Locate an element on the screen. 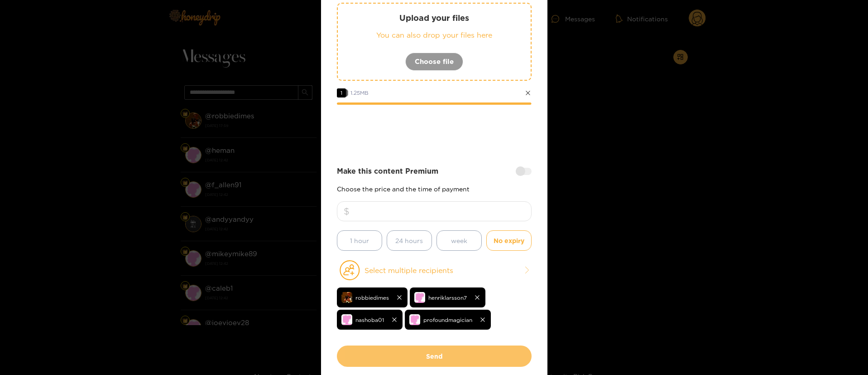 This screenshot has height=375, width=868. span: week is located at coordinates (459, 240).